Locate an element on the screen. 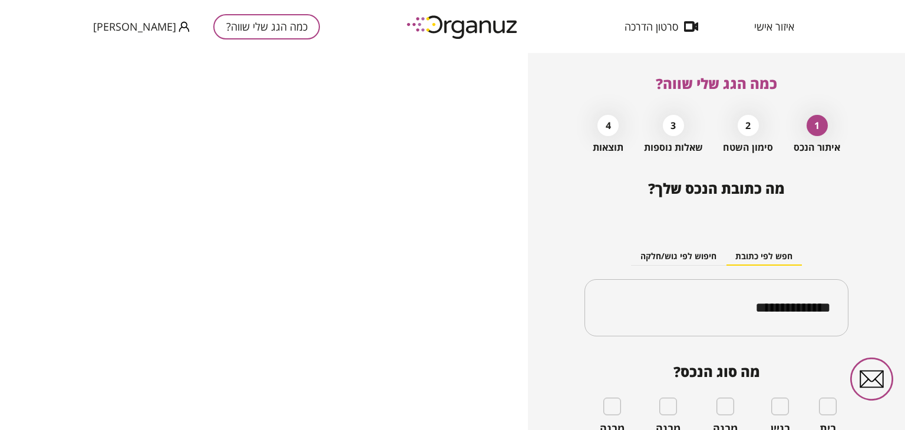 This screenshot has width=905, height=430. span: מה סוג הנכס? is located at coordinates (716, 372).